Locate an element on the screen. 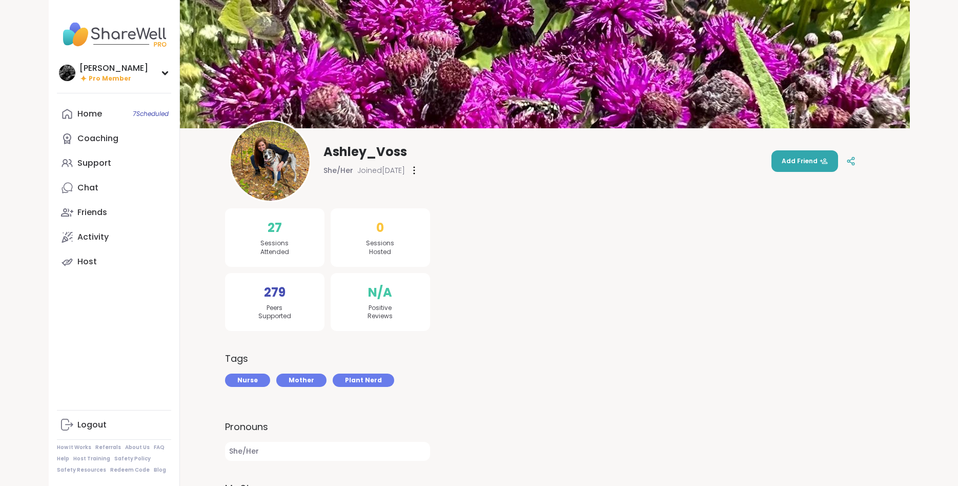 The image size is (958, 486). span: Peers Supported is located at coordinates (275, 312).